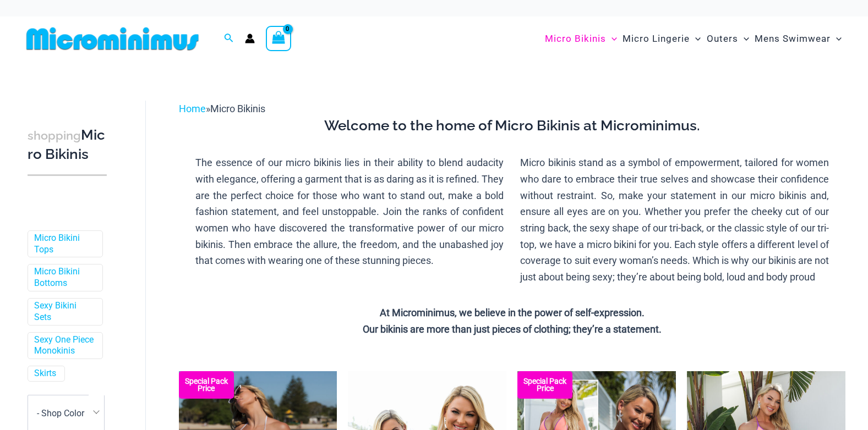 This screenshot has height=430, width=868. Describe the element at coordinates (229, 38) in the screenshot. I see `a: Search icon link` at that location.